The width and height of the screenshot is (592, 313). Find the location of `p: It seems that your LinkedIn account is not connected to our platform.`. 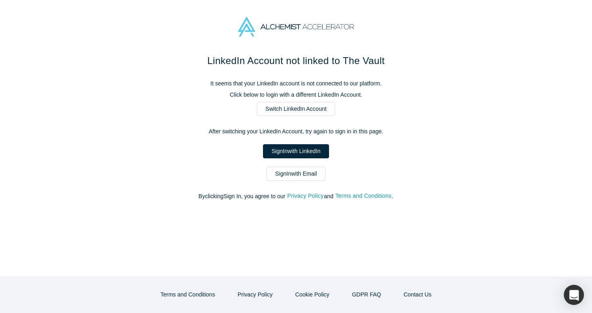

p: It seems that your LinkedIn account is not connected to our platform. is located at coordinates (296, 83).